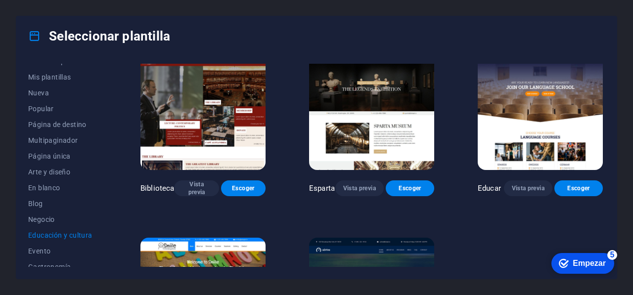 The width and height of the screenshot is (633, 295). I want to click on button: Popular, so click(62, 109).